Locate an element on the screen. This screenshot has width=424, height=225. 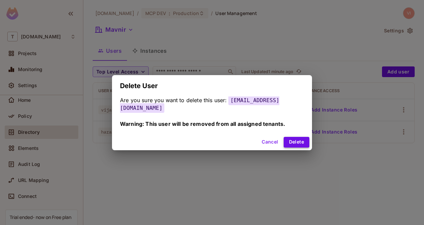
h2: Delete User is located at coordinates (212, 86).